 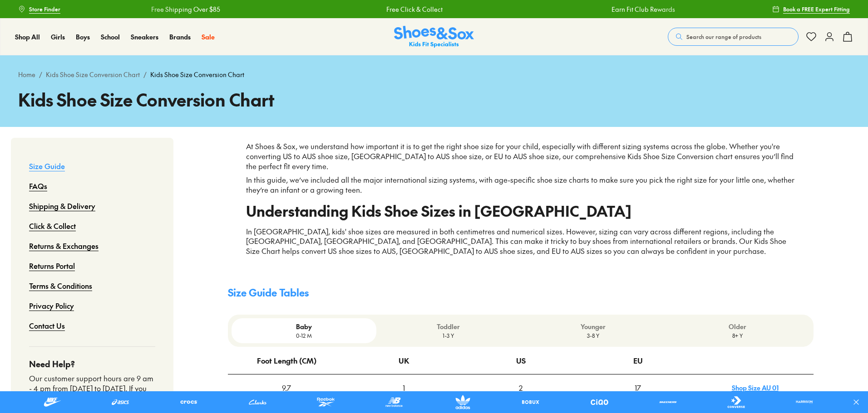 What do you see at coordinates (182, 9) in the screenshot?
I see `a: Free Shipping Over $85` at bounding box center [182, 9].